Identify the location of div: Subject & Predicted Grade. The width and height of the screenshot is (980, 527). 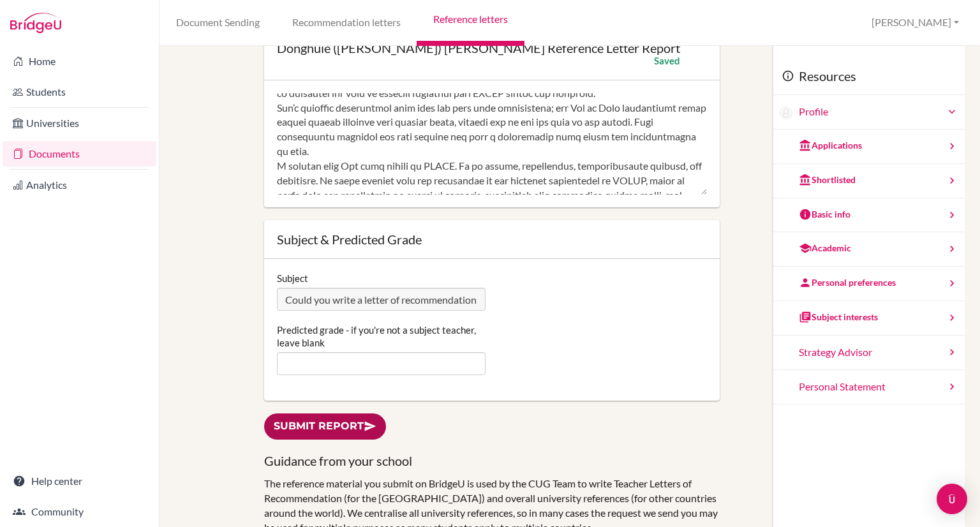
(492, 239).